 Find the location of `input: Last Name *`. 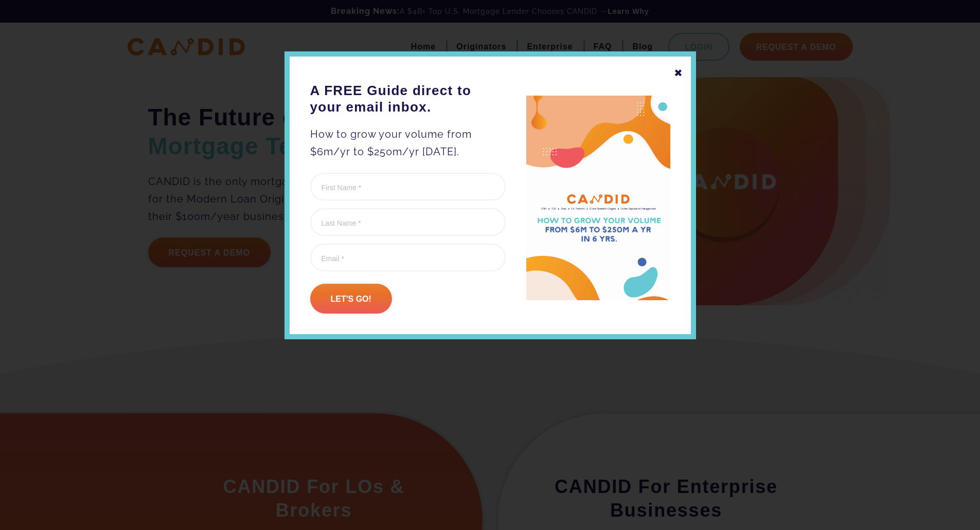

input: Last Name * is located at coordinates (408, 222).